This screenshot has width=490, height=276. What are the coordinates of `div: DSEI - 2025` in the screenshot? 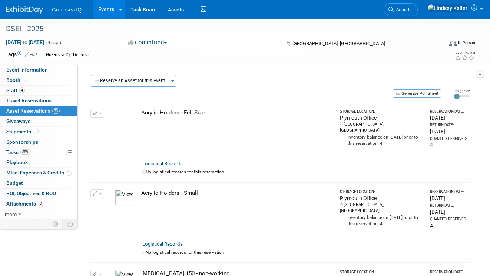 It's located at (219, 29).